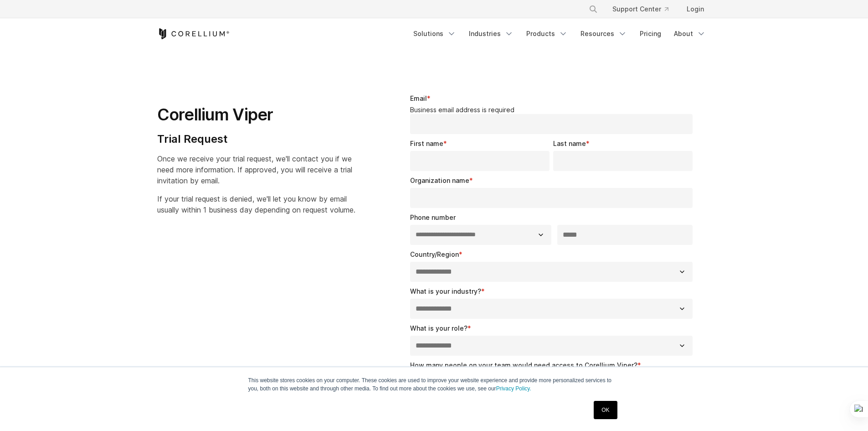  What do you see at coordinates (256, 139) in the screenshot?
I see `h4: Trial Request` at bounding box center [256, 139].